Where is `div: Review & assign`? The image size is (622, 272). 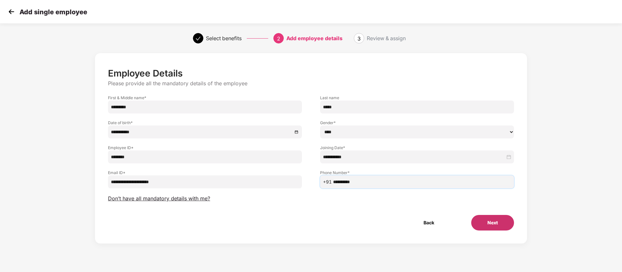
div: Review & assign is located at coordinates (386, 38).